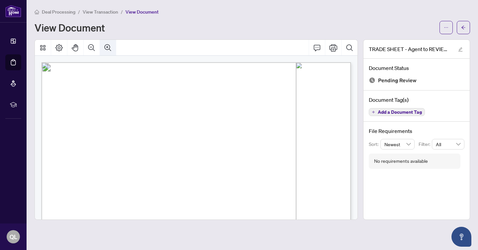 This screenshot has width=478, height=250. What do you see at coordinates (463, 28) in the screenshot?
I see `span: arrow-left` at bounding box center [463, 28].